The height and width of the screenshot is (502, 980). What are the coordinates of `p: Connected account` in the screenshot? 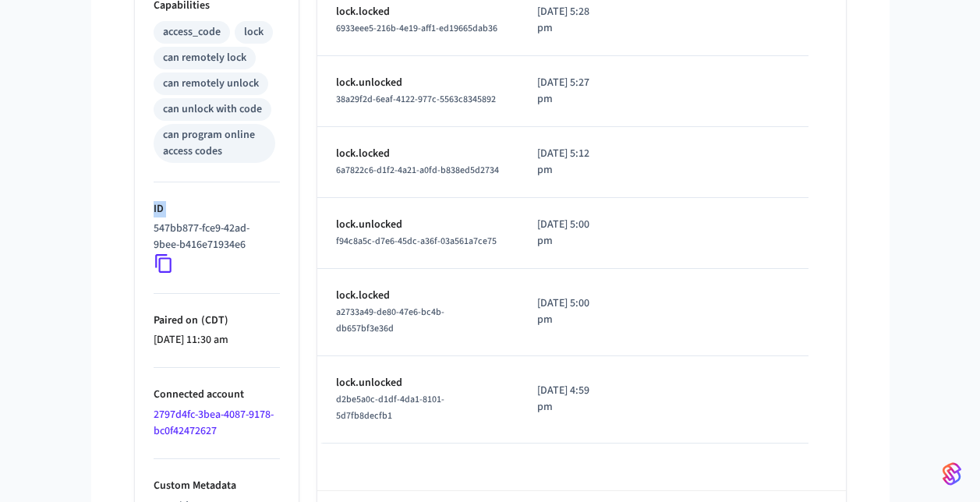 It's located at (216, 395).